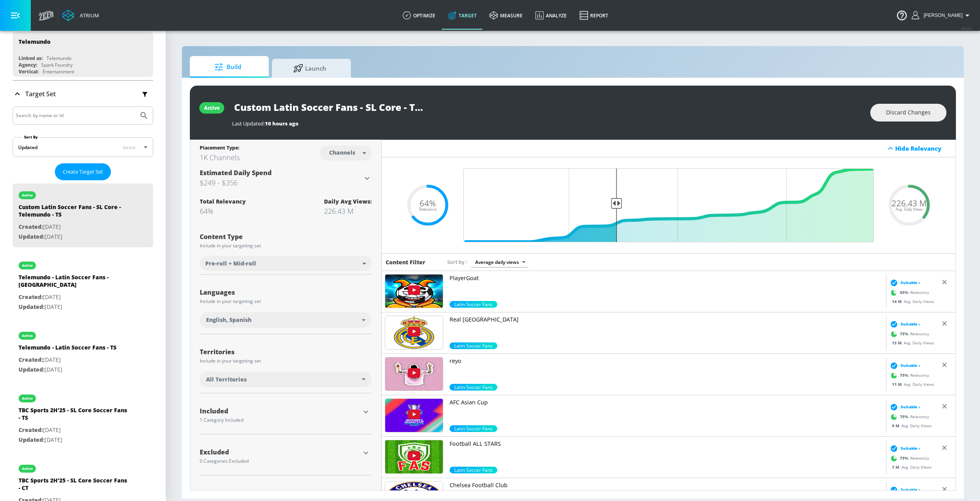 The image size is (980, 501). Describe the element at coordinates (669, 205) in the screenshot. I see `input: Final Threshold` at that location.